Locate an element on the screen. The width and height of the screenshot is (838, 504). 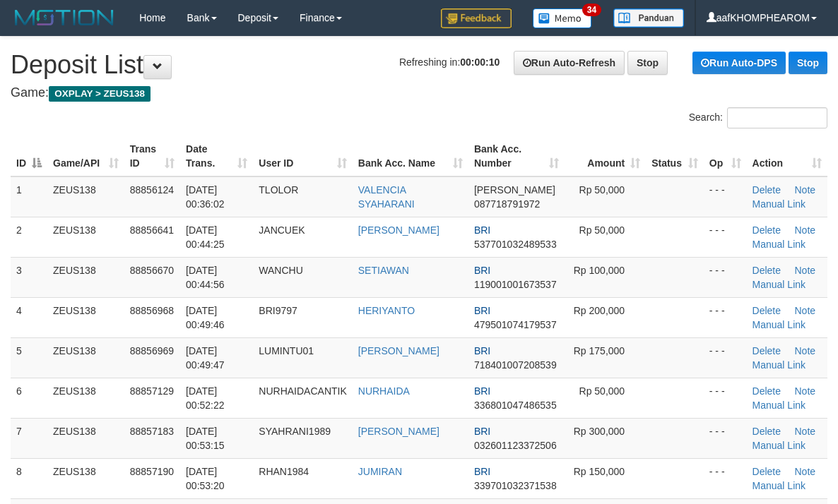
td: 2 is located at coordinates (29, 237).